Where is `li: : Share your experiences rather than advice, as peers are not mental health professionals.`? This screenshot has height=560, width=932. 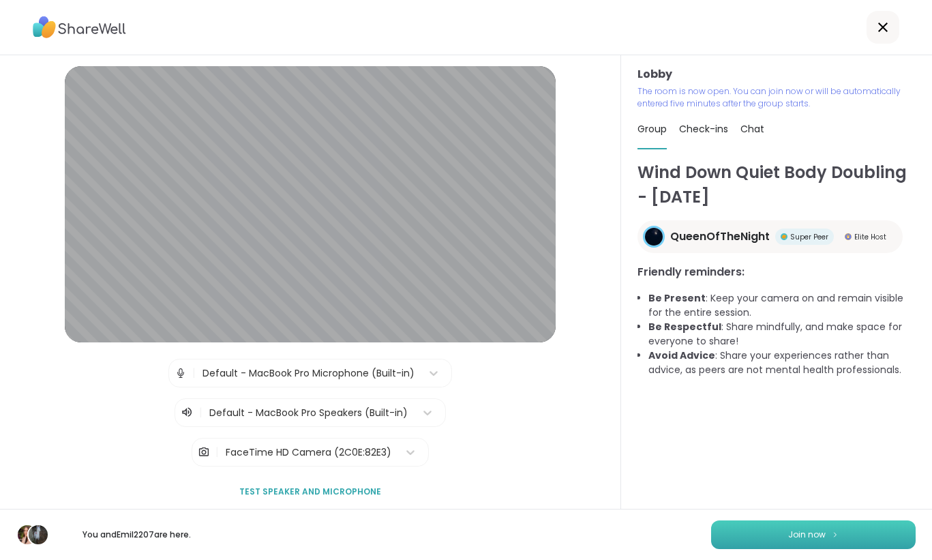
li: : Share your experiences rather than advice, as peers are not mental health professionals. is located at coordinates (782, 363).